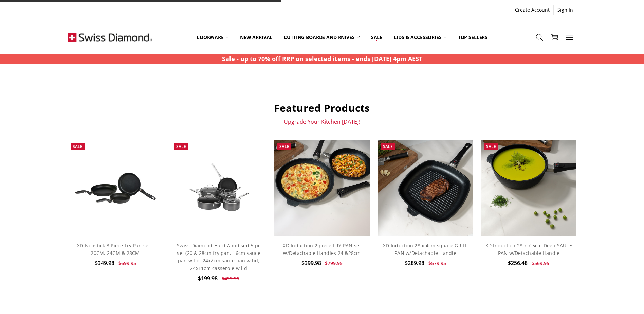 This screenshot has height=314, width=644. What do you see at coordinates (322, 108) in the screenshot?
I see `h2: Featured Products` at bounding box center [322, 108].